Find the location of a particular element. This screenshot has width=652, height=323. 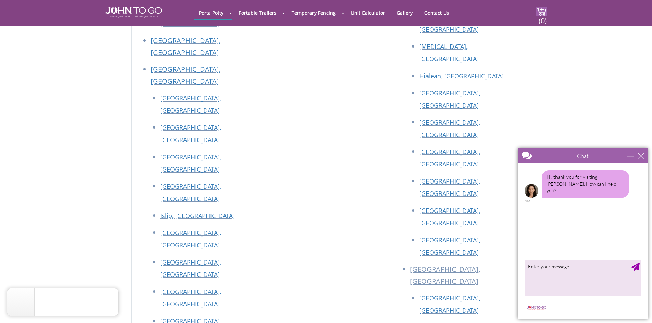

a: Unit Calculator is located at coordinates (368, 13).